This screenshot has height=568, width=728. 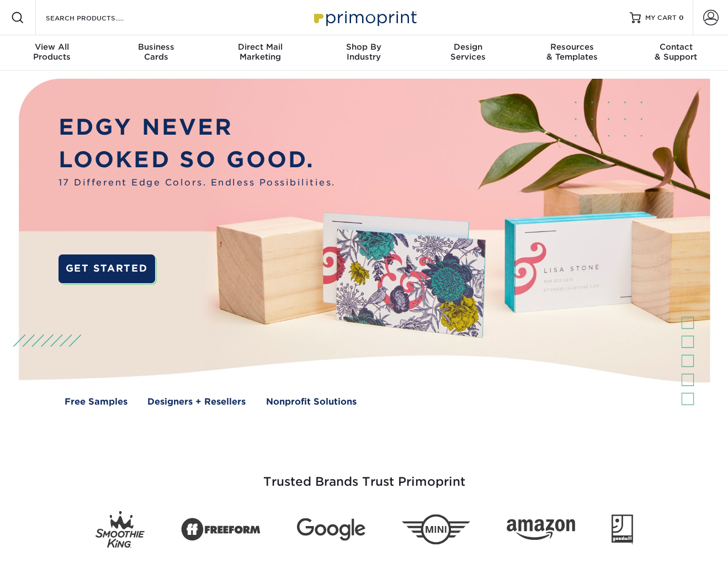 What do you see at coordinates (221, 529) in the screenshot?
I see `img: Freeform` at bounding box center [221, 529].